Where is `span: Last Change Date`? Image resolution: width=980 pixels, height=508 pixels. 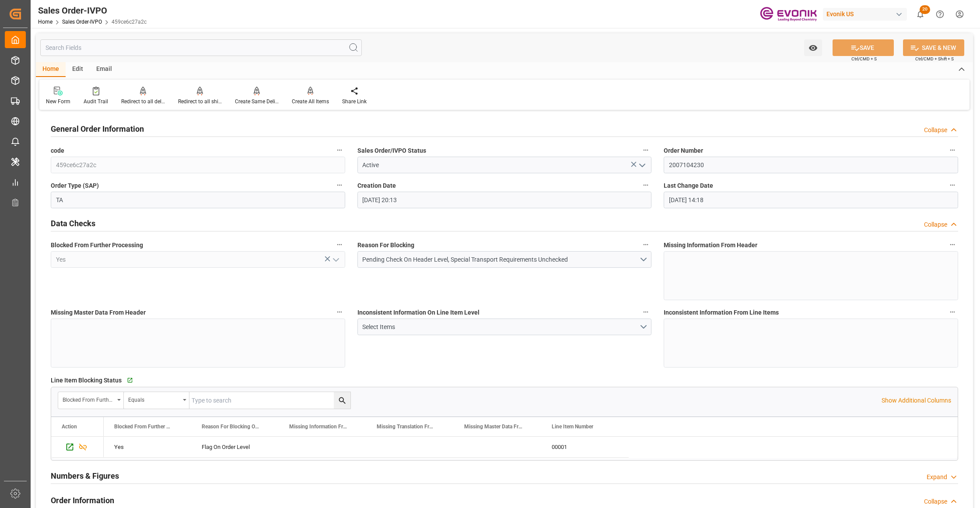
span: Last Change Date is located at coordinates (688, 186).